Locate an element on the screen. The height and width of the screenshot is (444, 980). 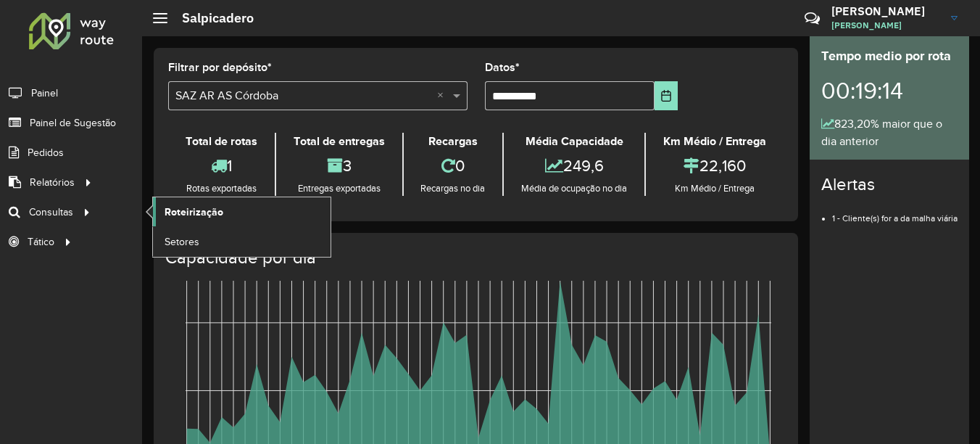
a: Contato Rápido is located at coordinates (812, 18).